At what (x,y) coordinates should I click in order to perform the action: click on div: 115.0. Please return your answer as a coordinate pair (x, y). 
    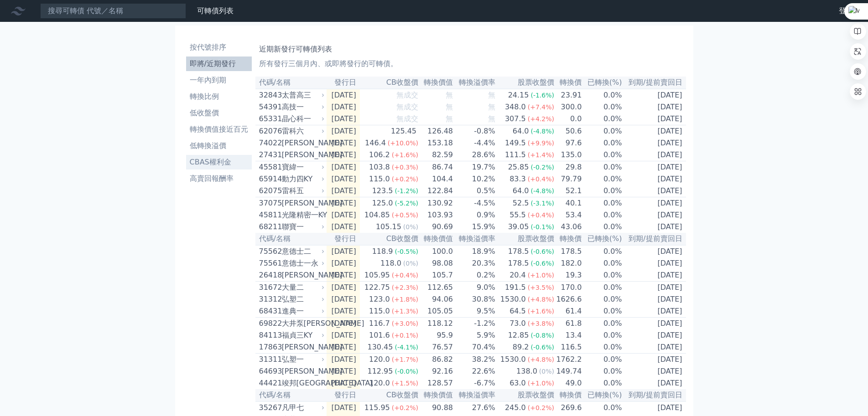
    Looking at the image, I should click on (379, 311).